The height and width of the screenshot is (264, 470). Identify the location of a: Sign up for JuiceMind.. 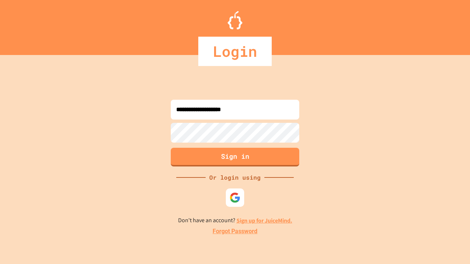
(264, 221).